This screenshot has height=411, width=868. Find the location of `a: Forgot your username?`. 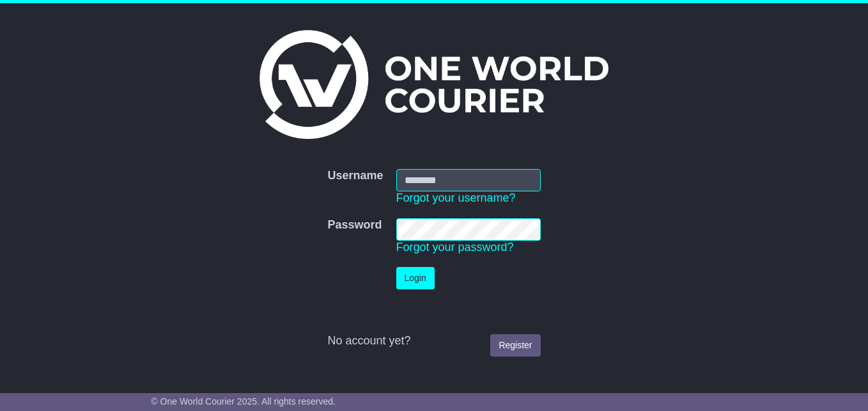

a: Forgot your username? is located at coordinates (456, 198).